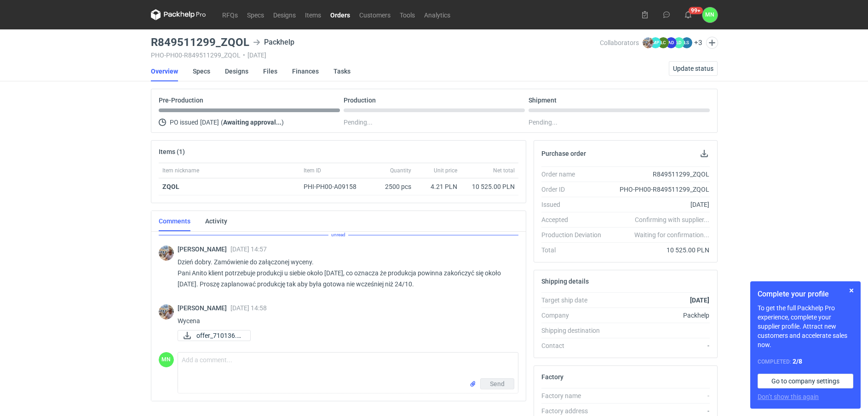 This screenshot has width=868, height=416. I want to click on span: Unit price, so click(445, 171).